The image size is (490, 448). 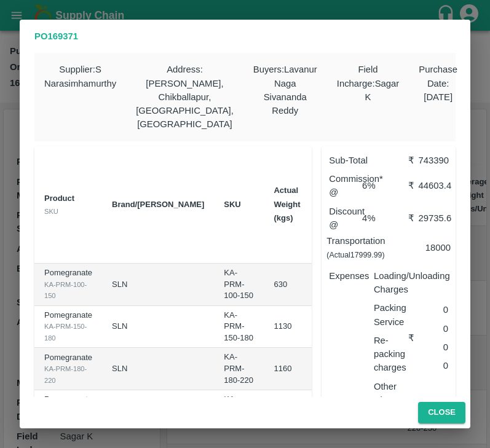 I want to click on div: Supplier : S Narasimhamurthy, so click(x=80, y=96).